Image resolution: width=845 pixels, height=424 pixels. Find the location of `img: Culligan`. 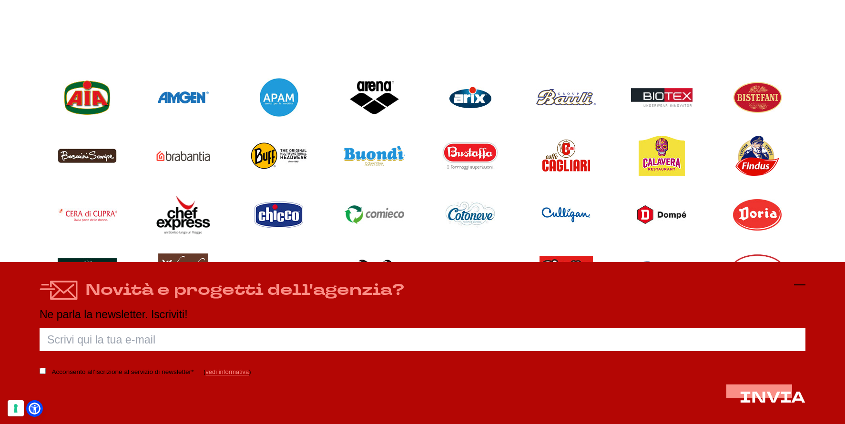

img: Culligan is located at coordinates (566, 215).